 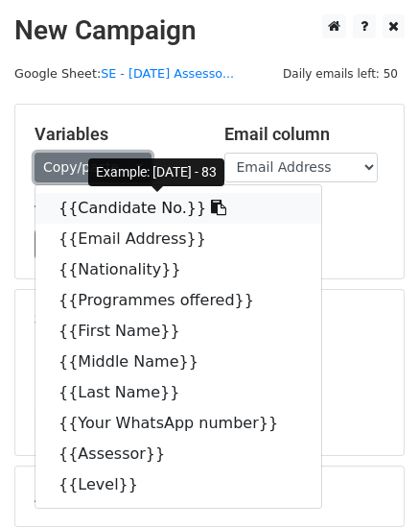 I want to click on a: {{Level}}, so click(x=178, y=484).